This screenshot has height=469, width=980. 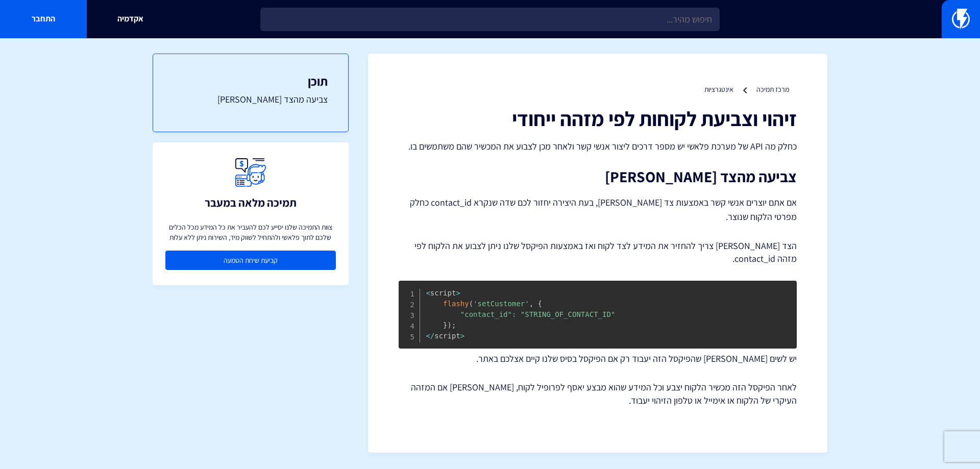 I want to click on a: מרכז תמיכה, so click(x=773, y=89).